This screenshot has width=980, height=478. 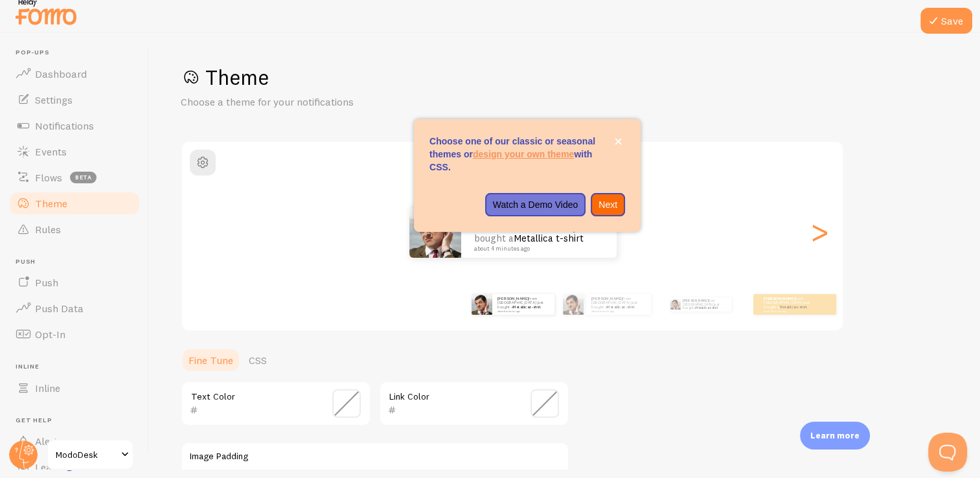 I want to click on a: Dashboard, so click(x=75, y=74).